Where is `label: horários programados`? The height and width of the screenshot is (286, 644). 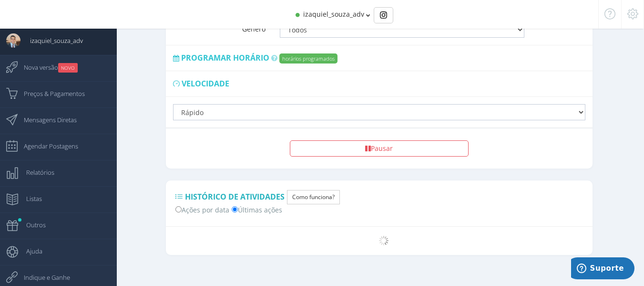
label: horários programados is located at coordinates (308, 58).